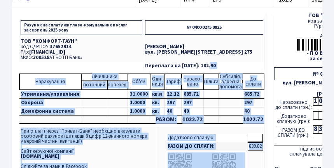 This screenshot has height=168, width=334. Describe the element at coordinates (293, 132) in the screenshot. I see `div: РАЗОМ ДО СПЛАТИ (грн.):` at that location.